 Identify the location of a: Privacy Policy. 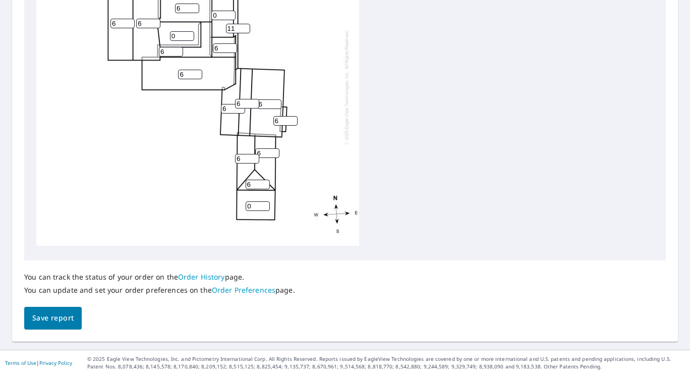
(55, 363).